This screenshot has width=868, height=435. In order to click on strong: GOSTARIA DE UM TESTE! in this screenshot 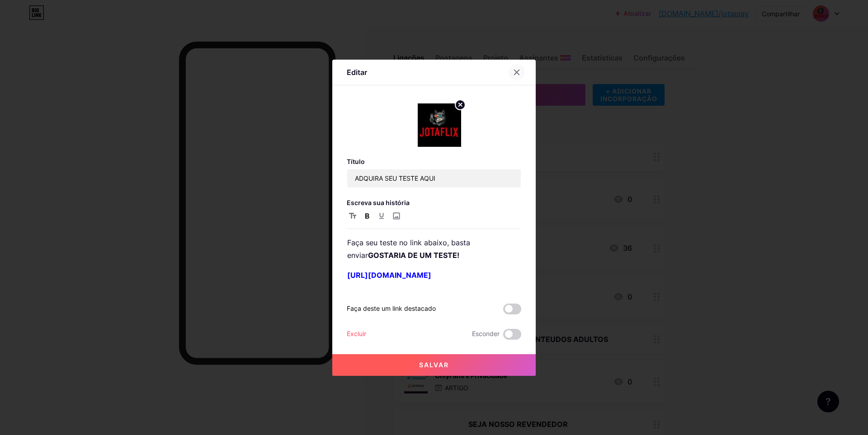, I will do `click(413, 255)`.